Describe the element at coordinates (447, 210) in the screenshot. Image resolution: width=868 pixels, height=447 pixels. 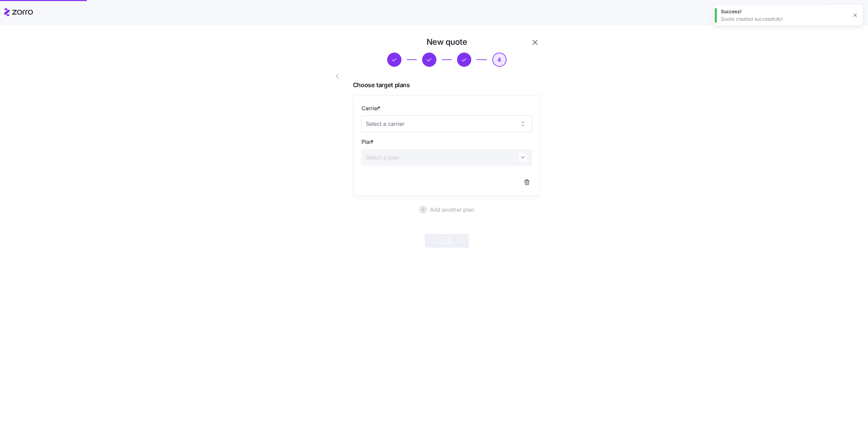
I see `button: Add another plan` at that location.